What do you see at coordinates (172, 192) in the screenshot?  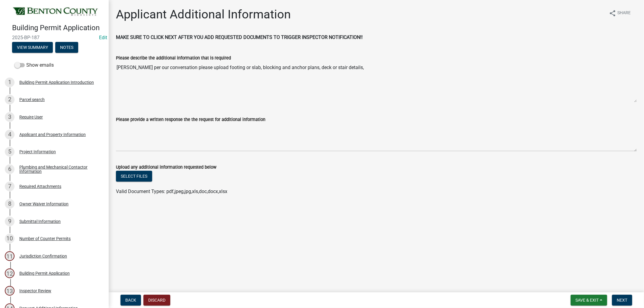 I see `span: Valid Document Types: pdf,jpeg,jpg,xls,doc,docx,xlsx` at bounding box center [172, 192].